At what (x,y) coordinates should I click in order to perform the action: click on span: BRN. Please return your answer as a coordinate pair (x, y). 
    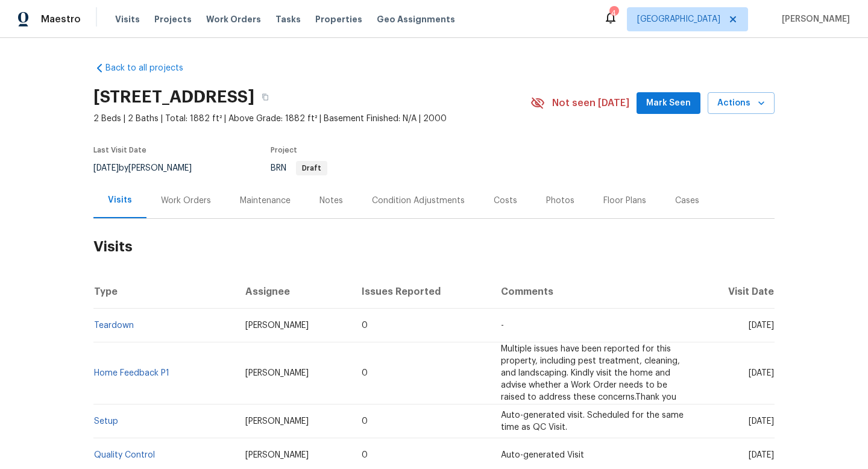
    Looking at the image, I should click on (299, 168).